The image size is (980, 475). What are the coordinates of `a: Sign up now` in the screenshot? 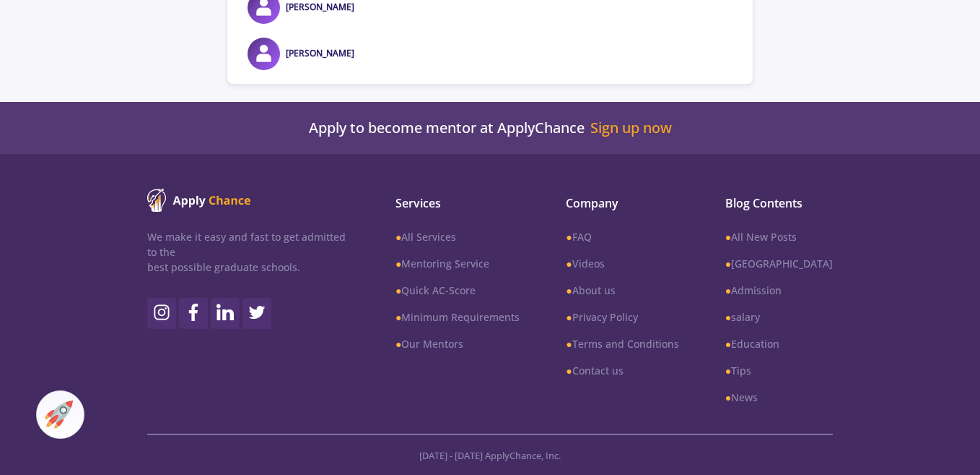 It's located at (631, 128).